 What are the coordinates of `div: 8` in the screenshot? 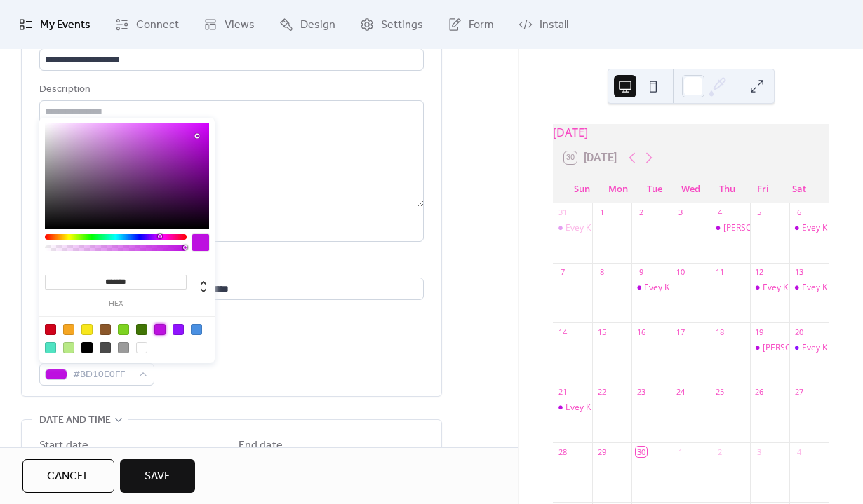 It's located at (601, 272).